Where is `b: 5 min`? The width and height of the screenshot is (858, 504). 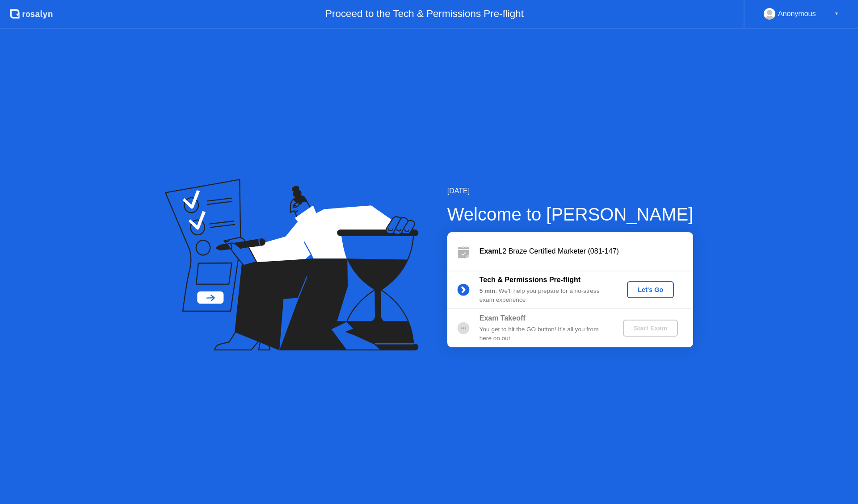
b: 5 min is located at coordinates (488, 290).